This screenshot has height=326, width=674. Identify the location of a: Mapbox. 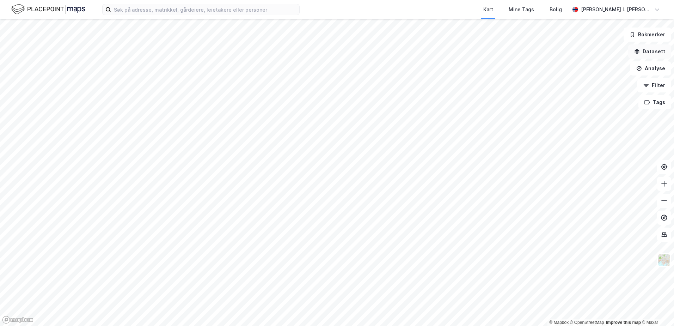
(559, 322).